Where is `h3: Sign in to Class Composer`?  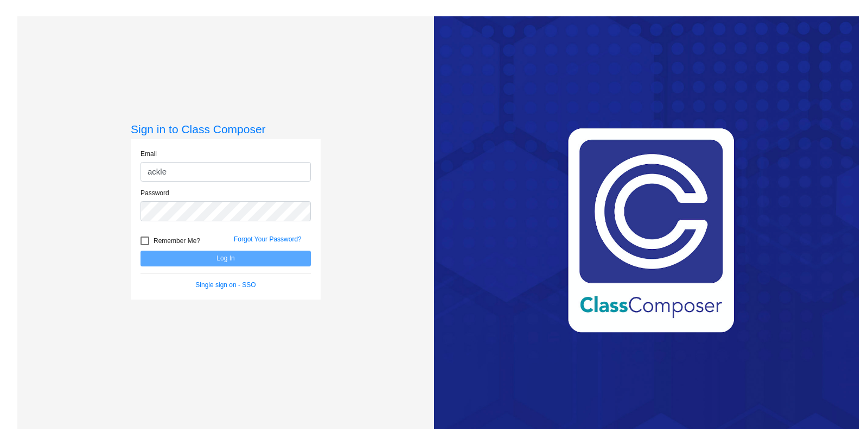
h3: Sign in to Class Composer is located at coordinates (226, 128).